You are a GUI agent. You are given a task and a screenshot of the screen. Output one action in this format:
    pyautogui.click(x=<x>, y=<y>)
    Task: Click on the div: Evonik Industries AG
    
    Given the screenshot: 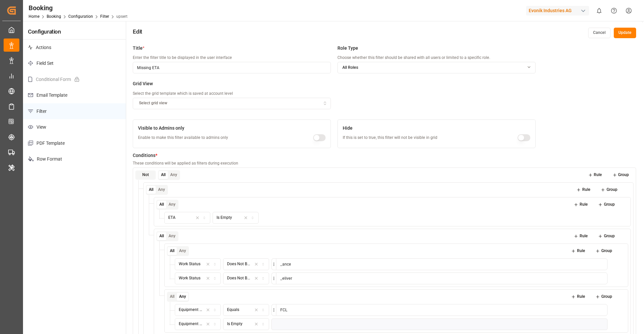 What is the action you would take?
    pyautogui.click(x=558, y=11)
    